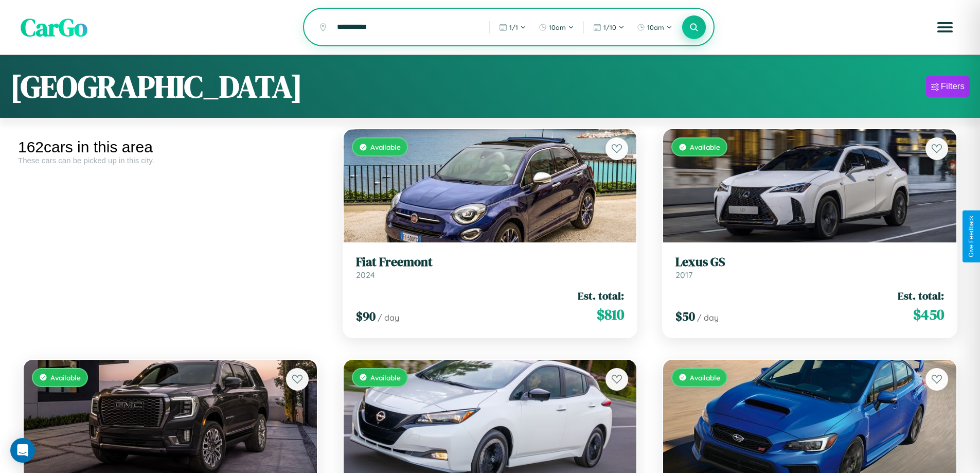  What do you see at coordinates (952, 87) in the screenshot?
I see `div: Filters` at bounding box center [952, 87].